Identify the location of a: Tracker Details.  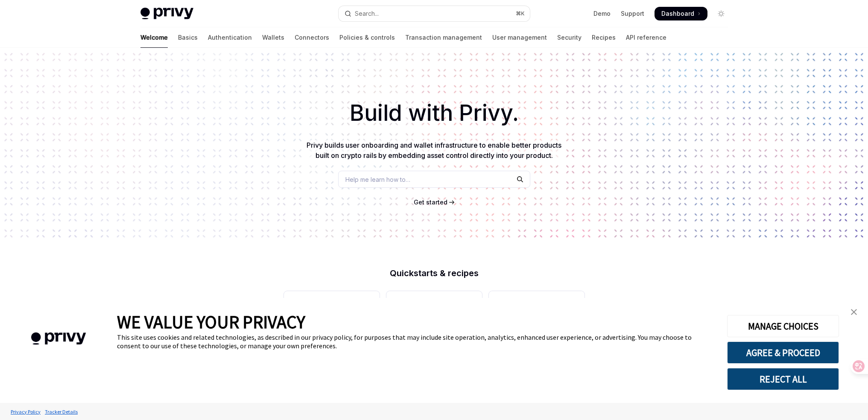
(61, 412).